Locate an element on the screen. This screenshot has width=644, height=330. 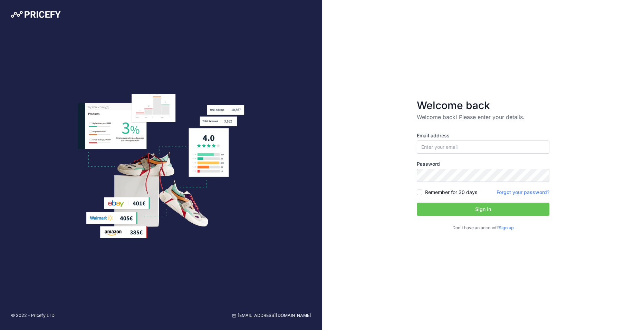
h3: Welcome back is located at coordinates (483, 106).